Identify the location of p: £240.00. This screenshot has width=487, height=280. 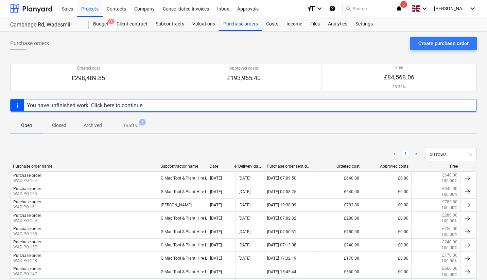
(449, 242).